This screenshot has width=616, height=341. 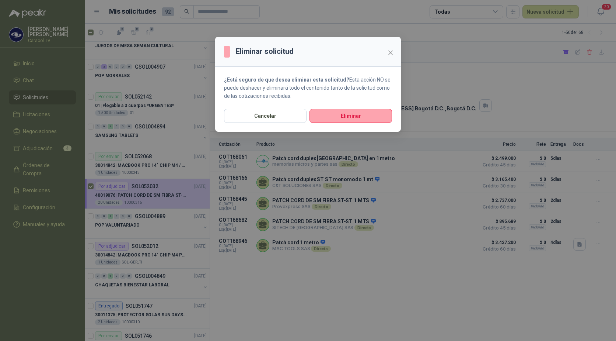 I want to click on h3: Eliminar solicitud, so click(x=265, y=51).